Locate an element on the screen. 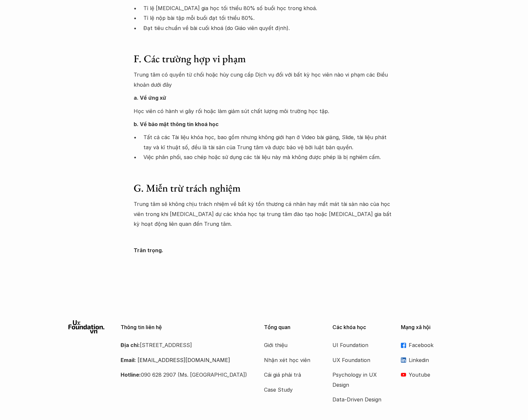 The image size is (528, 420). a: Case Study is located at coordinates (290, 389).